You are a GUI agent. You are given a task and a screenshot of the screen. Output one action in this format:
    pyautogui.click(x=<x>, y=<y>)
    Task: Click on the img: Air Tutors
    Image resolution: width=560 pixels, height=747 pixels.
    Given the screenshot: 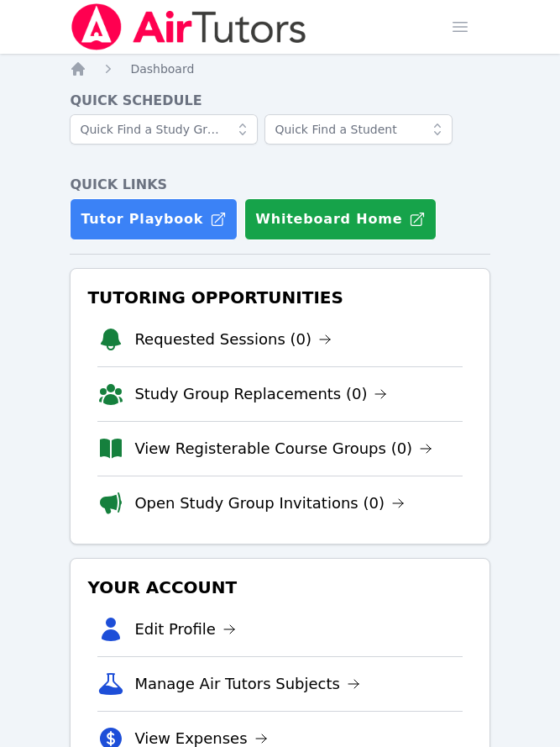 What is the action you would take?
    pyautogui.click(x=188, y=27)
    